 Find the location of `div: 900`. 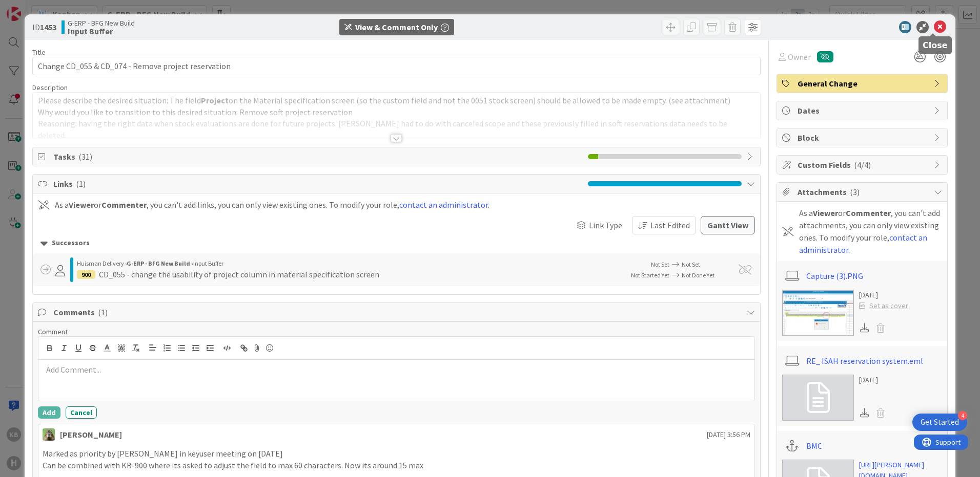

div: 900 is located at coordinates (86, 275).